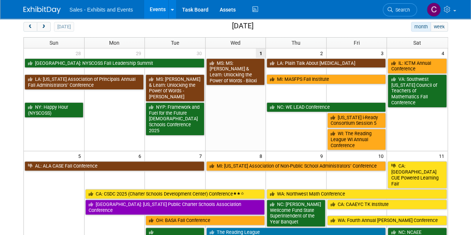  I want to click on a: WI: The Reading League WI Annual Conference, so click(357, 139).